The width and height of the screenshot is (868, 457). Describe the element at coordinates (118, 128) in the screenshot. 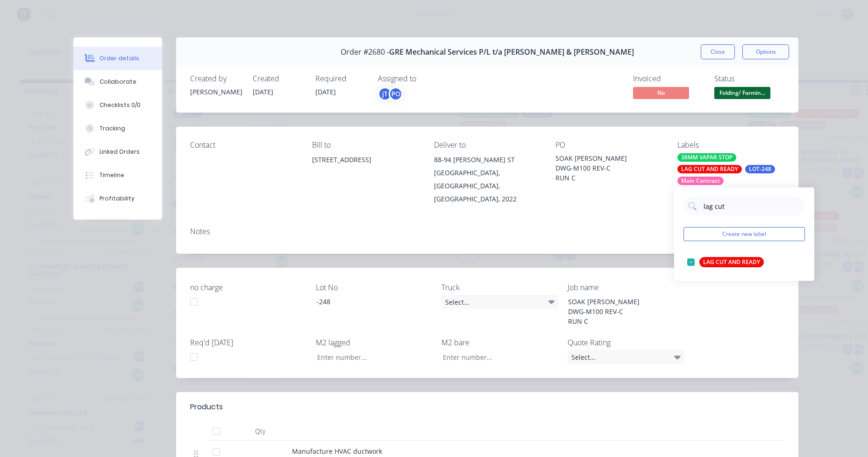

I see `button: Tracking` at that location.